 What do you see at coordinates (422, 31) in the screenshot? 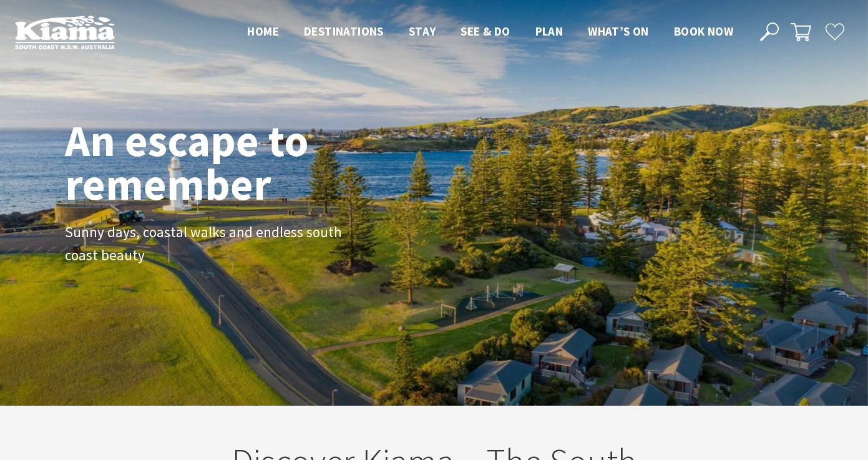
I see `span: Stay` at bounding box center [422, 31].